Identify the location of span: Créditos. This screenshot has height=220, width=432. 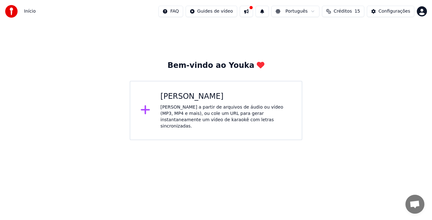
(343, 11).